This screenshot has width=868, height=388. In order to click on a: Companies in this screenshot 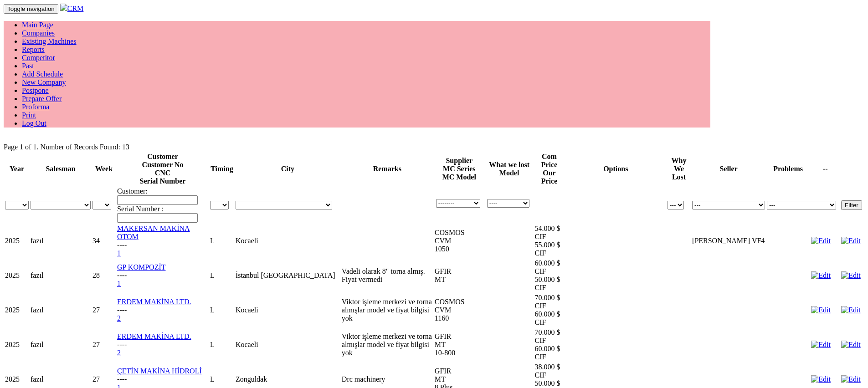, I will do `click(38, 33)`.